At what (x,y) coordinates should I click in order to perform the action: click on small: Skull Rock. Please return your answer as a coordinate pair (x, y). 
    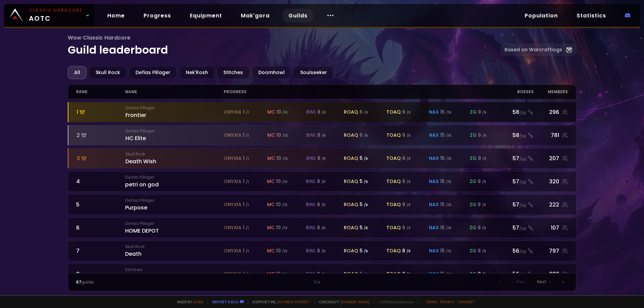
    Looking at the image, I should click on (174, 247).